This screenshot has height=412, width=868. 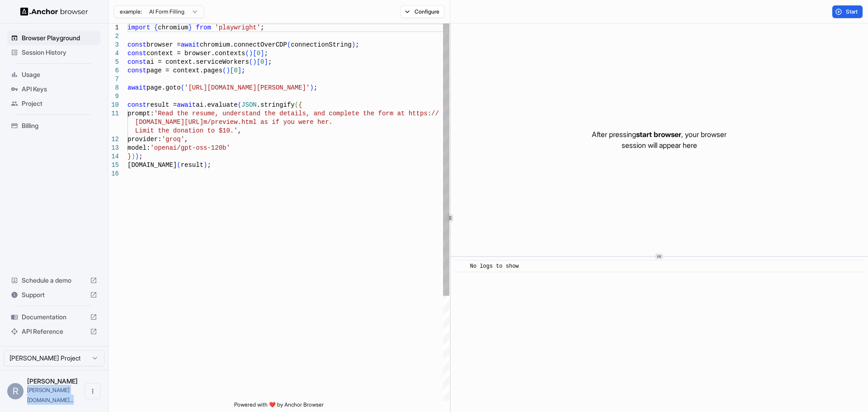 What do you see at coordinates (847, 11) in the screenshot?
I see `button: Start` at bounding box center [847, 11].